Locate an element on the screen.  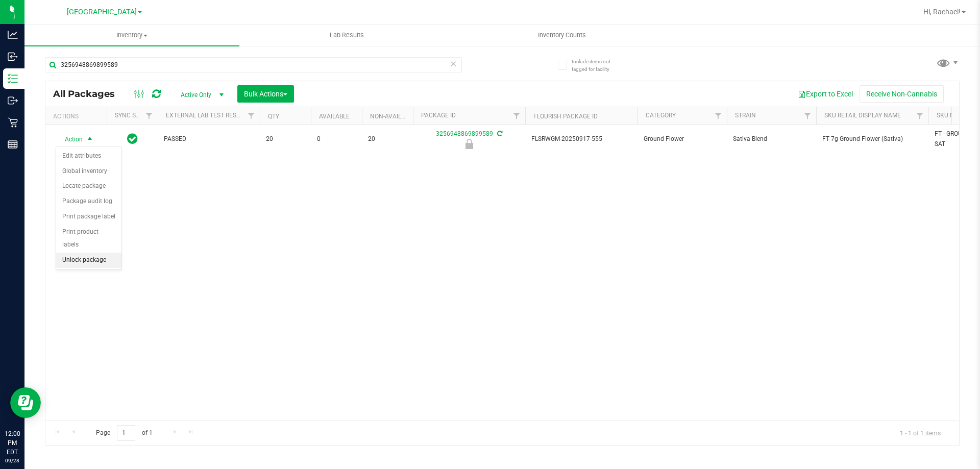
inline-svg: Analytics is located at coordinates (13, 35).